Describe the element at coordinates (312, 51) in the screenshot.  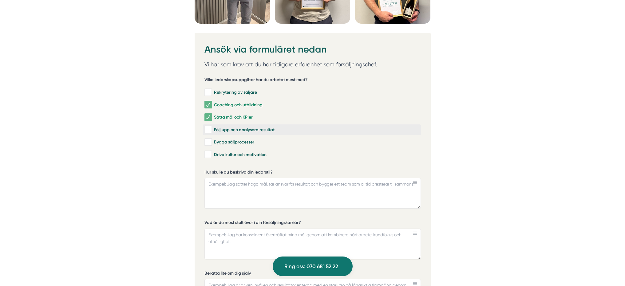
I see `h2: Ansök via formuläret nedan` at that location.